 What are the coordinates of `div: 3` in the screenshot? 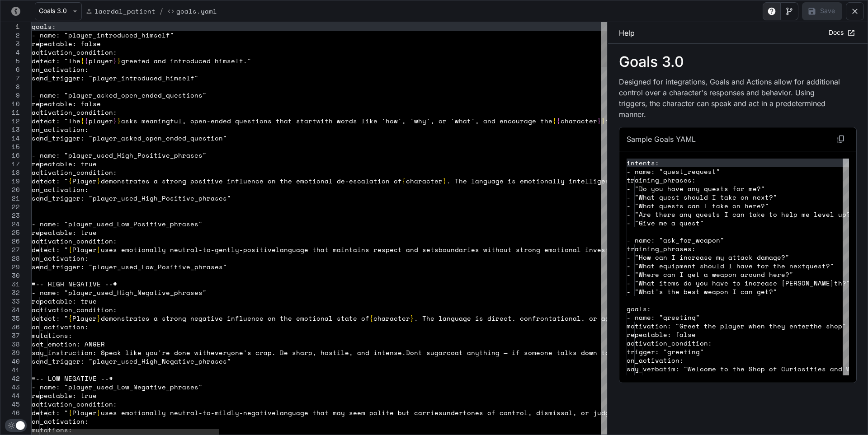 It's located at (10, 44).